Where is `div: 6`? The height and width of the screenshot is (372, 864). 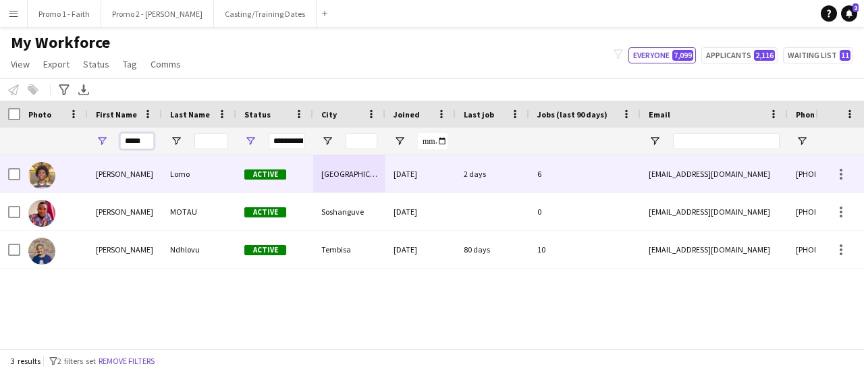
div: 6 is located at coordinates (585, 174).